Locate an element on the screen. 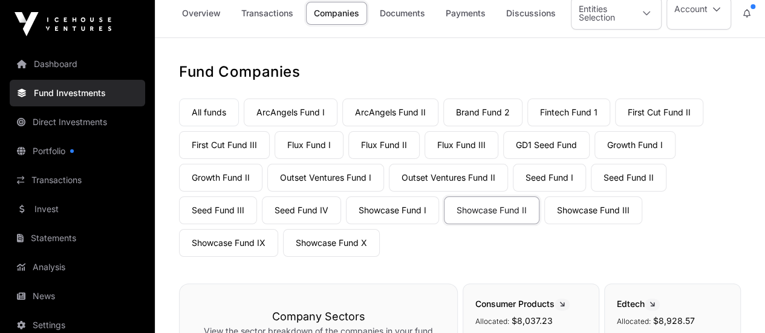  a: Growth Fund I is located at coordinates (635, 145).